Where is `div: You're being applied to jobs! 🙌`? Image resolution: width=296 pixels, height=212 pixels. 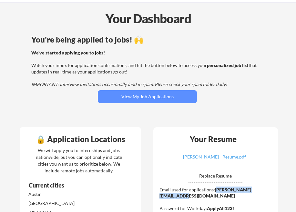
div: You're being applied to jobs! 🙌 is located at coordinates (147, 40).